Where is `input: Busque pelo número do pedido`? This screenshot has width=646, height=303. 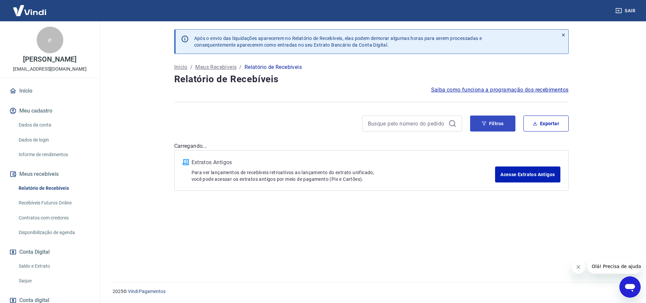
input: Busque pelo número do pedido is located at coordinates (407, 124).